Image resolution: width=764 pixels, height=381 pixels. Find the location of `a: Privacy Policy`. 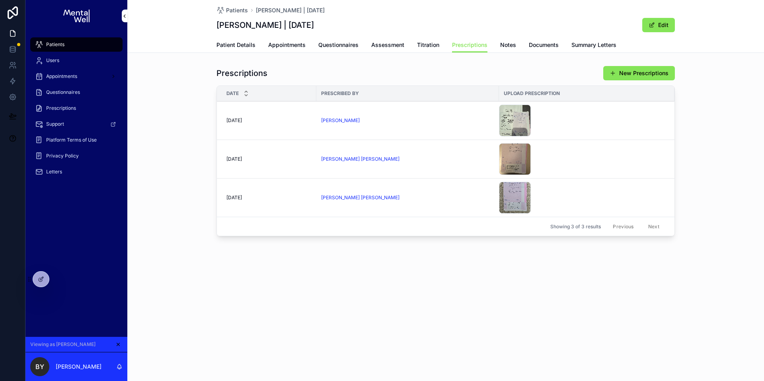

a: Privacy Policy is located at coordinates (76, 156).